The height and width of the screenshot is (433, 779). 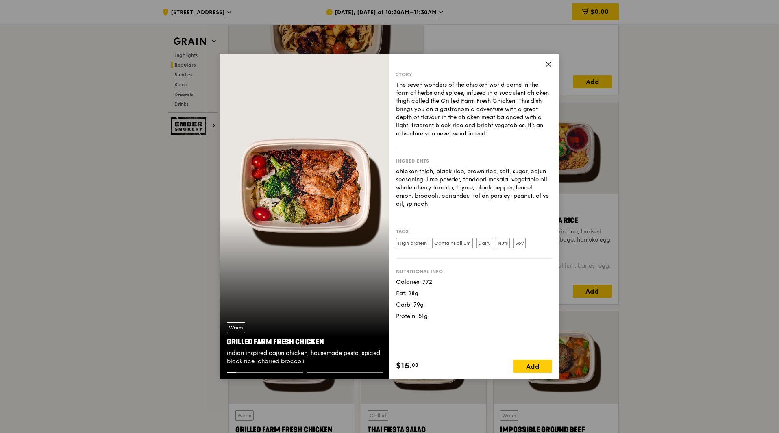 I want to click on div: Warm, so click(x=236, y=328).